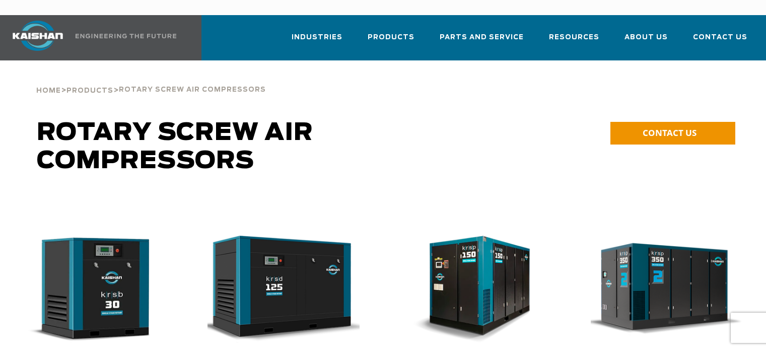 This screenshot has height=350, width=766. Describe the element at coordinates (673, 133) in the screenshot. I see `a: CONTACT US` at that location.